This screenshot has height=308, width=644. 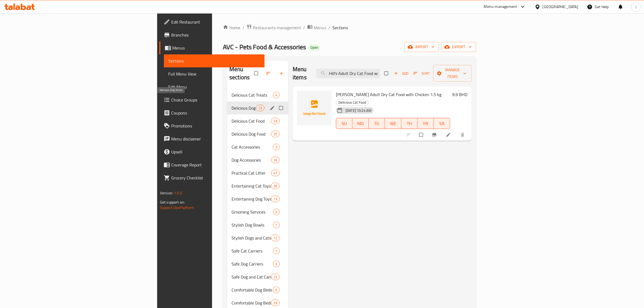 I want to click on a: Coverage Report, so click(x=213, y=165).